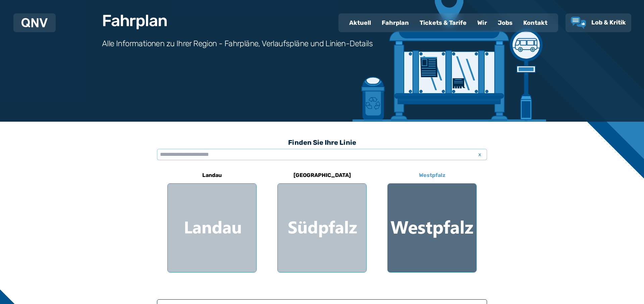 The image size is (644, 304). What do you see at coordinates (395, 23) in the screenshot?
I see `a: Fahrplan` at bounding box center [395, 23].